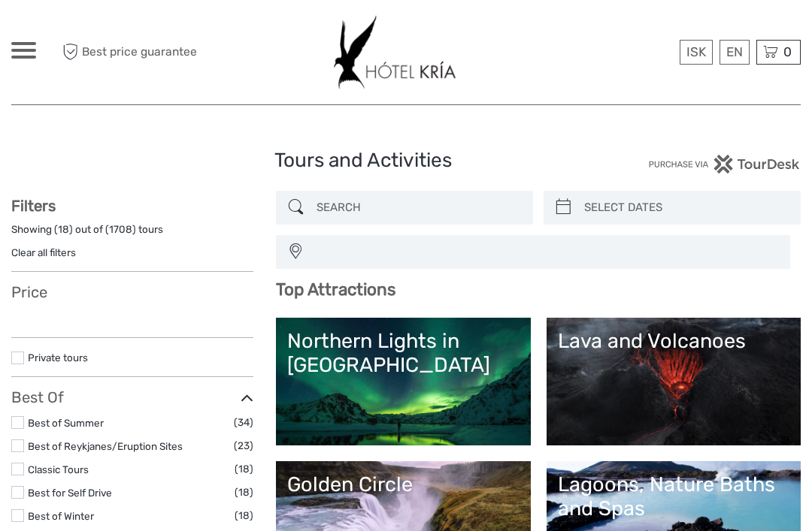 This screenshot has height=531, width=812. What do you see at coordinates (406, 161) in the screenshot?
I see `h1: Tours and Activities` at bounding box center [406, 161].